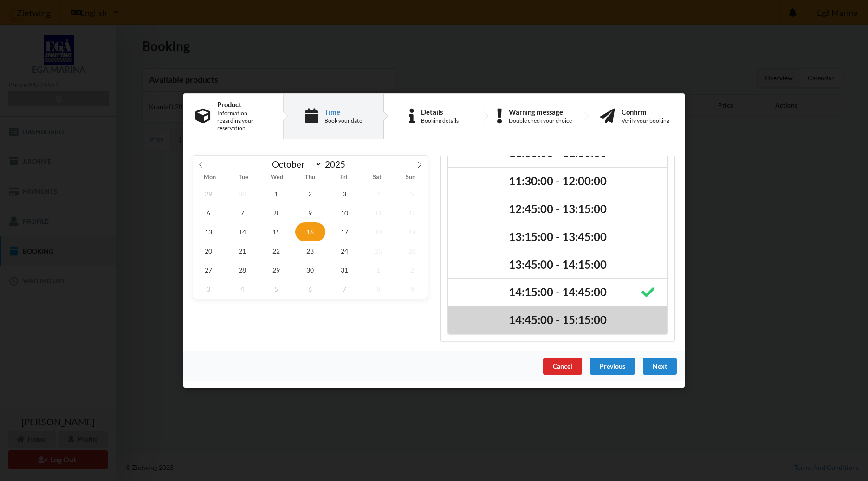  I want to click on h2: 14:15:00 - 14:45:00, so click(558, 292).